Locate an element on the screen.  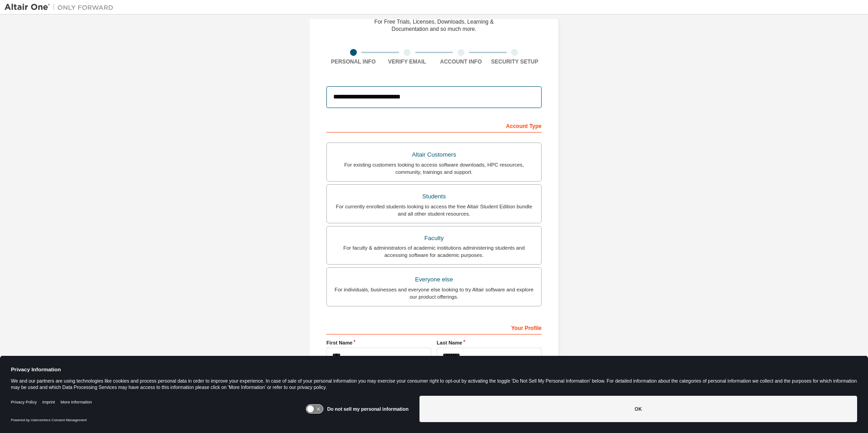
label: Last Name is located at coordinates (489, 343).